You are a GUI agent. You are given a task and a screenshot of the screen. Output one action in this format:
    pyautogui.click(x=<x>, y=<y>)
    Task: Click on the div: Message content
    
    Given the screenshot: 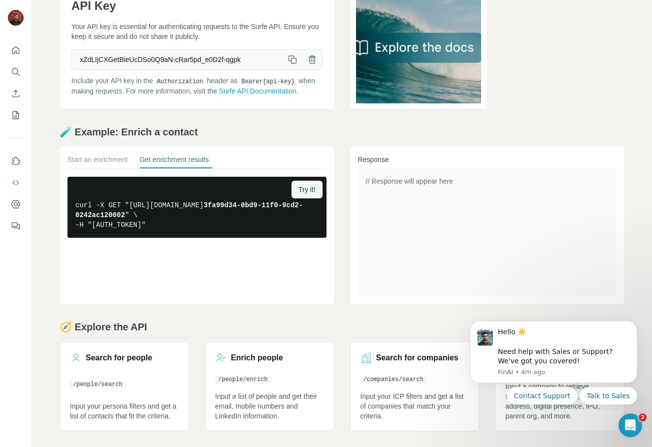 What is the action you would take?
    pyautogui.click(x=109, y=33)
    